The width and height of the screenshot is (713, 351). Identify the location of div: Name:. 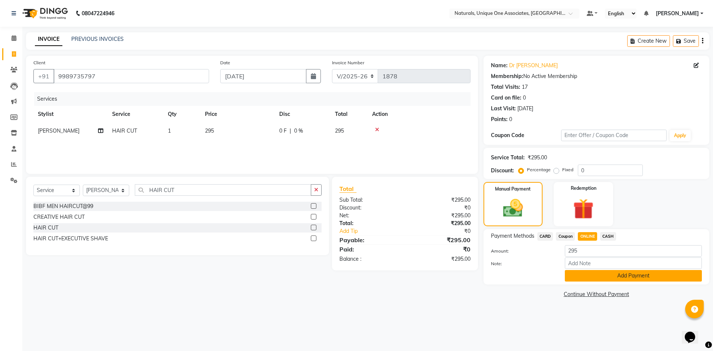
(499, 65).